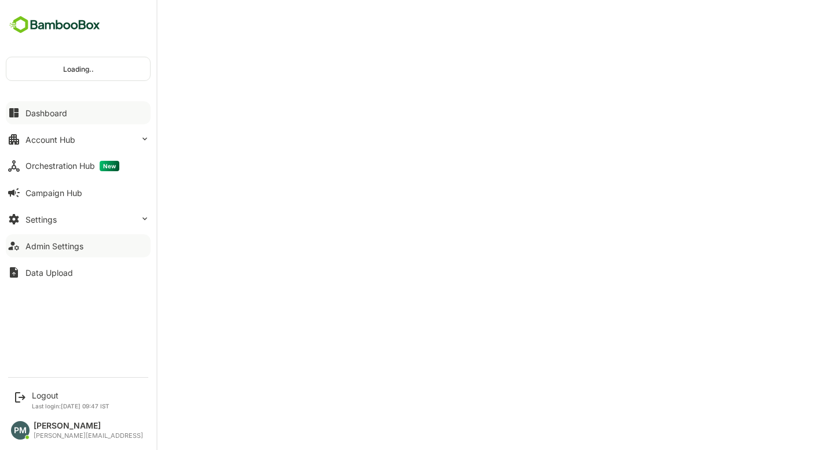 Image resolution: width=834 pixels, height=450 pixels. Describe the element at coordinates (20, 431) in the screenshot. I see `div: PM` at that location.